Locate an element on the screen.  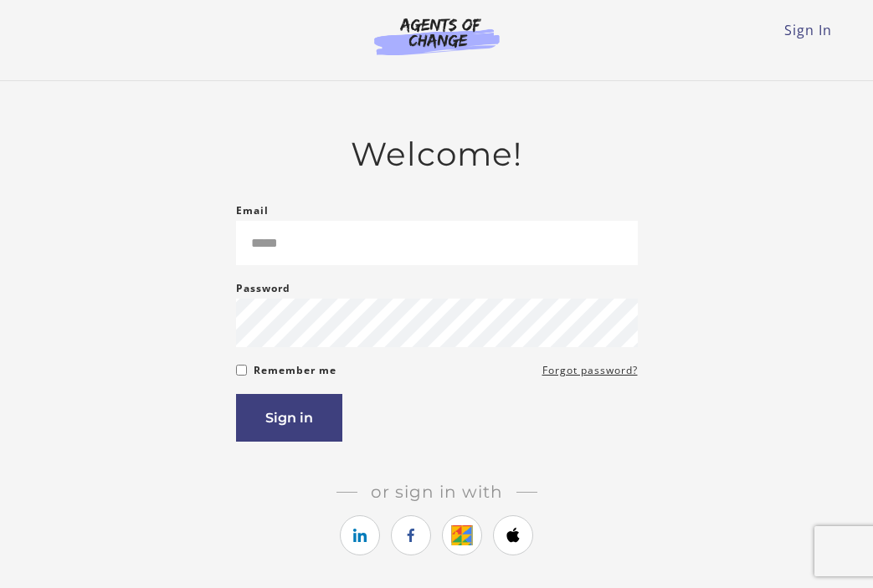
label: Email is located at coordinates (252, 211).